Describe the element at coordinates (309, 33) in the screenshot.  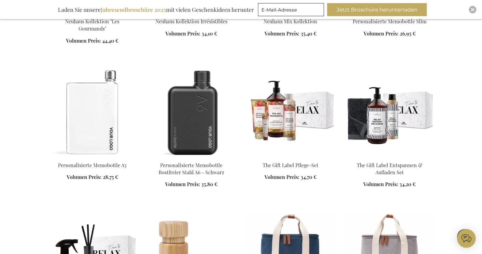
I see `span: 35,40 €` at that location.